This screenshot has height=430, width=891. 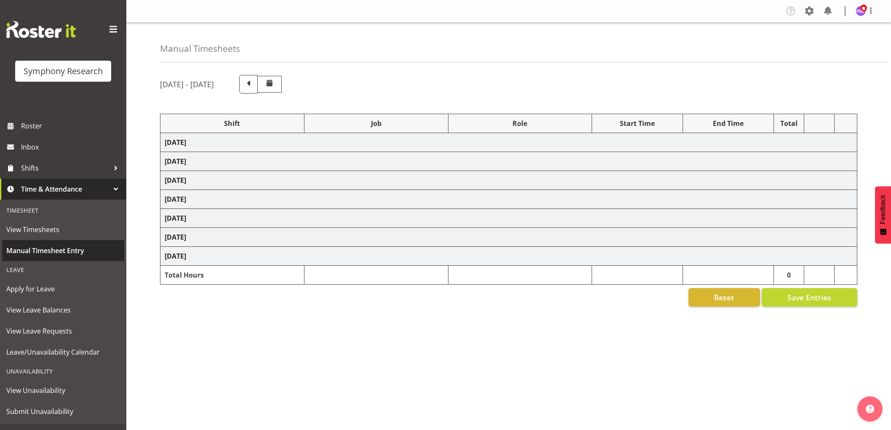 I want to click on span: Roster, so click(x=72, y=126).